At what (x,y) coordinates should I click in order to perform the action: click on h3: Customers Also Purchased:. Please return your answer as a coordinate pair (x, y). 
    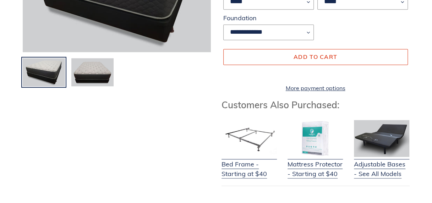
    Looking at the image, I should click on (316, 105).